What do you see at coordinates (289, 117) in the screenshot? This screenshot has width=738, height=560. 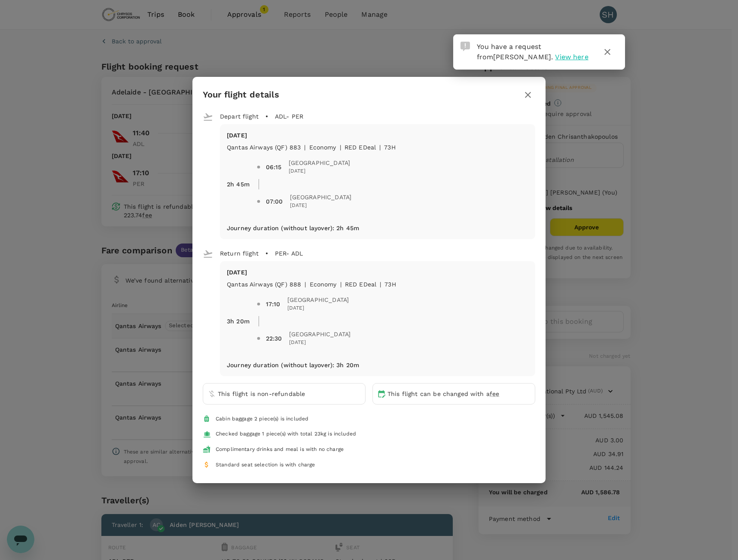 I see `p: ADL - PER` at bounding box center [289, 117].